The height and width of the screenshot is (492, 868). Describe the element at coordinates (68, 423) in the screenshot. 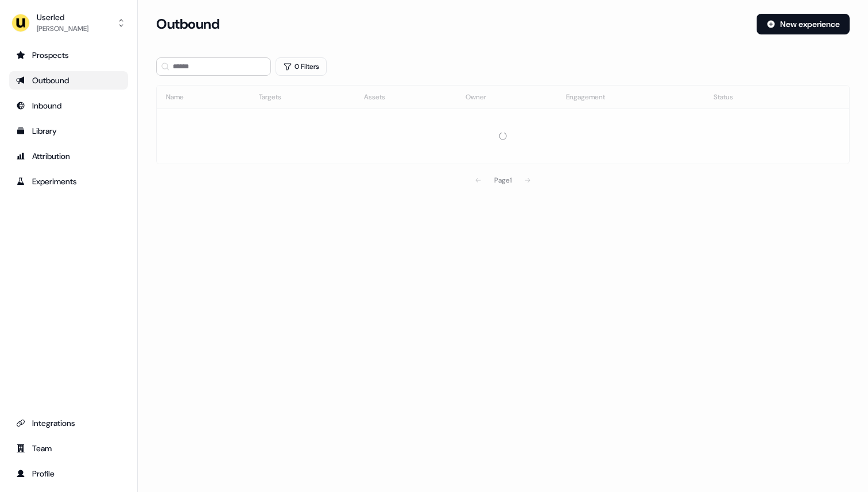

I see `div: Integrations` at that location.